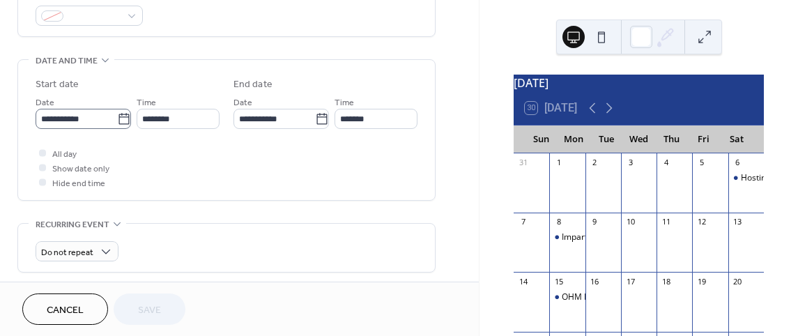 The width and height of the screenshot is (798, 336). What do you see at coordinates (737, 222) in the screenshot?
I see `div: 13` at bounding box center [737, 222].